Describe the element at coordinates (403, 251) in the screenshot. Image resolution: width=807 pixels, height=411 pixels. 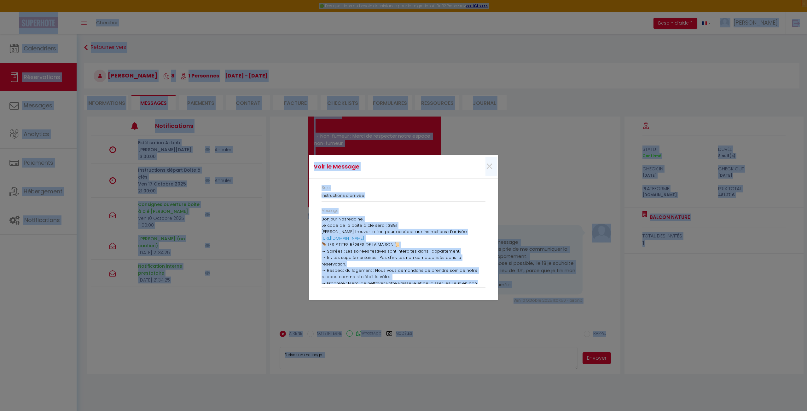
I see `p: → Soirées : Les soirées festives sont interdites dans l'appartement.` at that location.